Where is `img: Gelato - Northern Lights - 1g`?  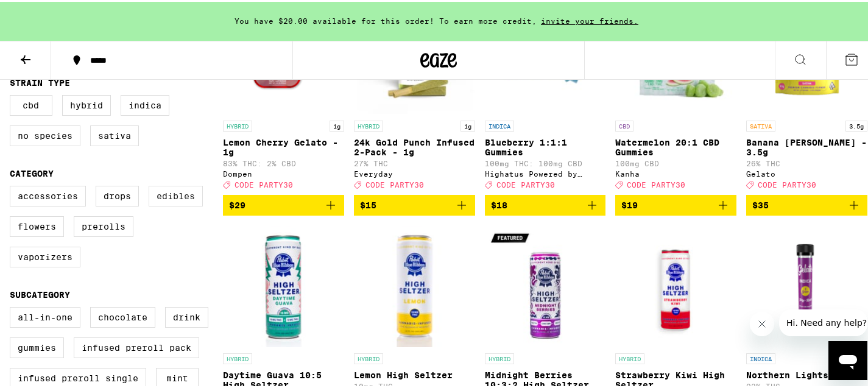 img: Gelato - Northern Lights - 1g is located at coordinates (807, 284).